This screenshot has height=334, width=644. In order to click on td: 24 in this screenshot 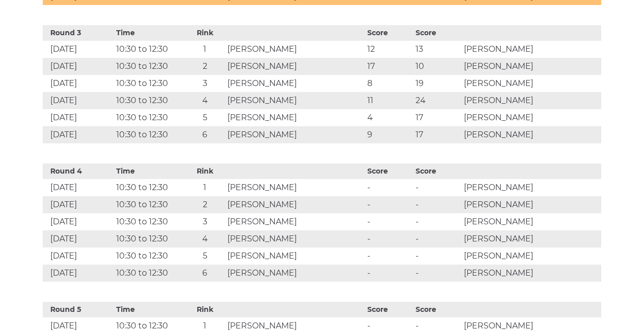, I will do `click(437, 100)`.